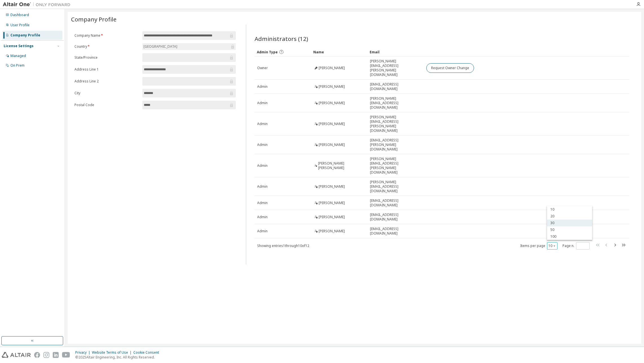 The height and width of the screenshot is (363, 644). I want to click on div: Dashboard, so click(20, 15).